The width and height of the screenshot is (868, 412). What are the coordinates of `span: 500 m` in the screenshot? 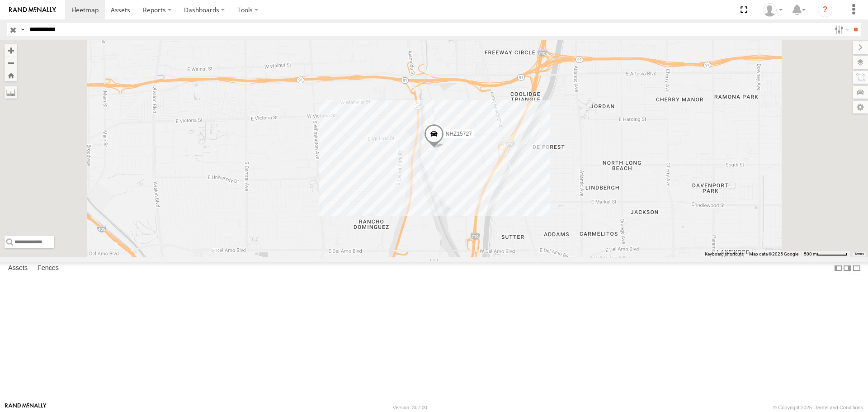 It's located at (810, 254).